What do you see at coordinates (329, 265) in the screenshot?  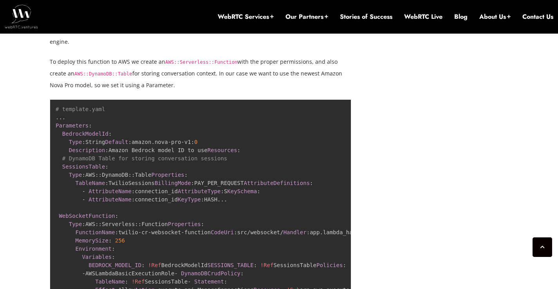 I see `span: Policies` at bounding box center [329, 265].